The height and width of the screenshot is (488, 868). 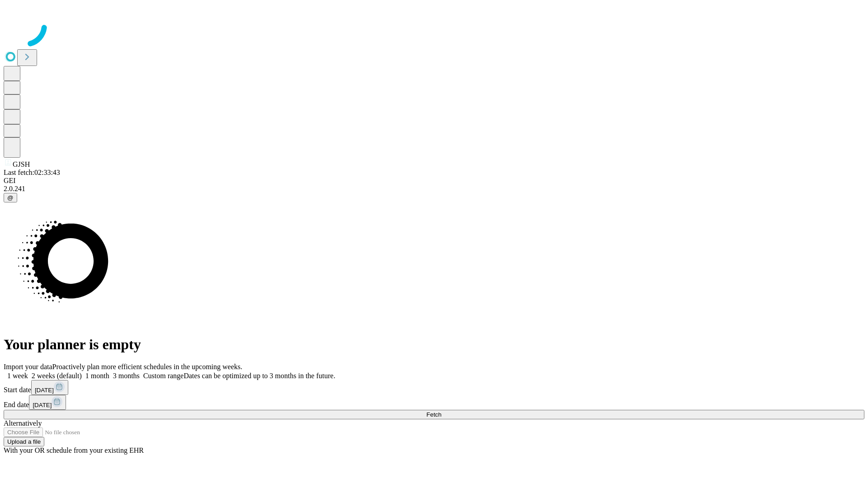 I want to click on span: Fetch, so click(x=433, y=414).